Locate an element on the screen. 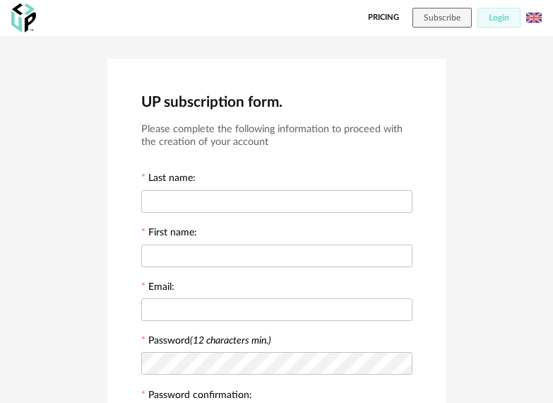  img: us is located at coordinates (534, 18).